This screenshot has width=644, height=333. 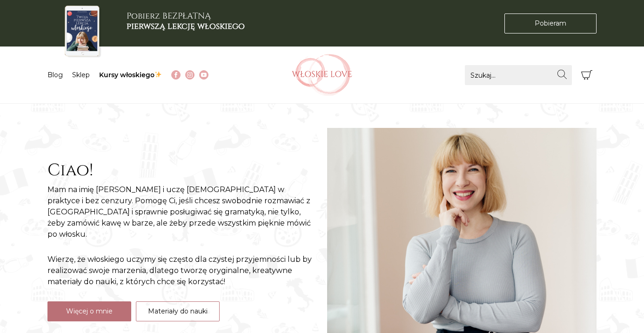 I want to click on input: Szukaj..., so click(x=518, y=75).